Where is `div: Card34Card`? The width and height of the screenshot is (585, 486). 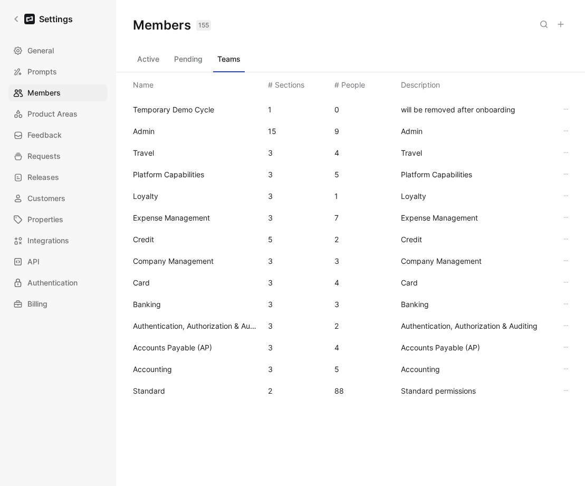
div: Card34Card is located at coordinates (350, 282).